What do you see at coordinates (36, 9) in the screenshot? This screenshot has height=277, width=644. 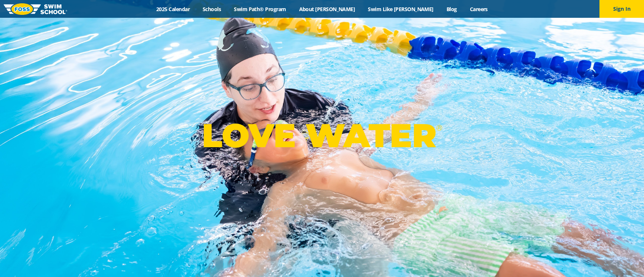 I see `img: FOSS Swim School Logo` at bounding box center [36, 9].